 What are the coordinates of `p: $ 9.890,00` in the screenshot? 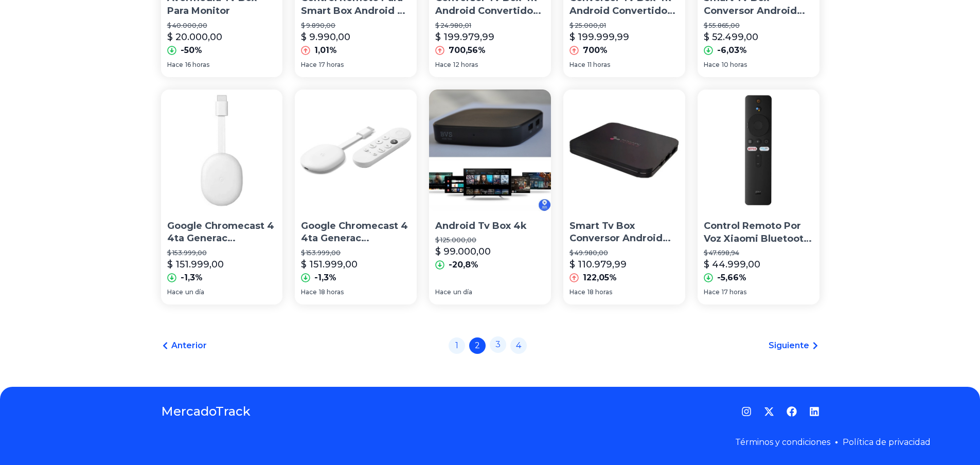 It's located at (356, 26).